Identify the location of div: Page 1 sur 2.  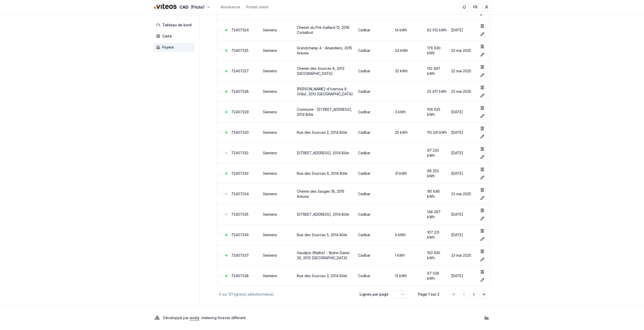
(429, 294).